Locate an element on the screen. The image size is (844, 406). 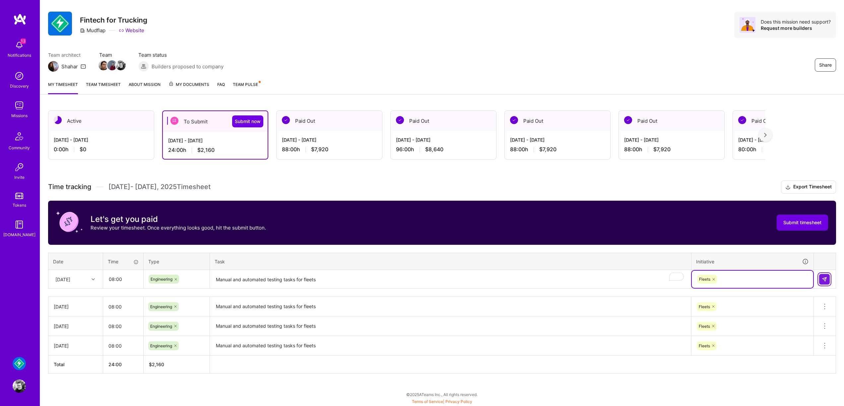
p: Review your timesheet. Once everything looks good, hit the submit button. is located at coordinates (178, 228).